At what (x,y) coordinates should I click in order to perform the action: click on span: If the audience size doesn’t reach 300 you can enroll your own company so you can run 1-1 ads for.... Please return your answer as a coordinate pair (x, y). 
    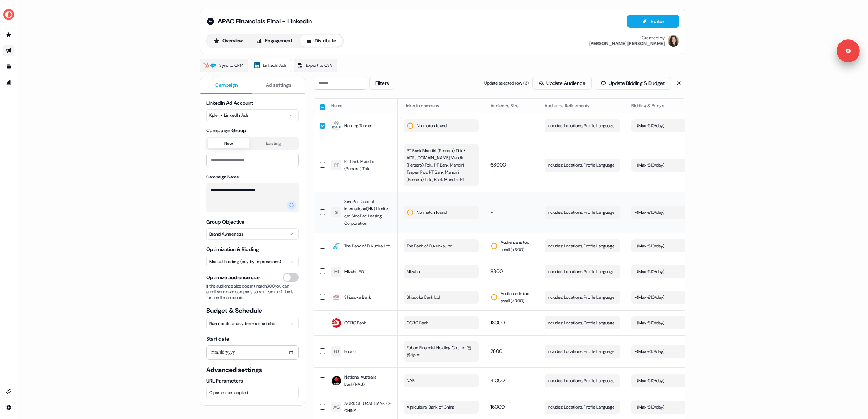
    Looking at the image, I should click on (252, 292).